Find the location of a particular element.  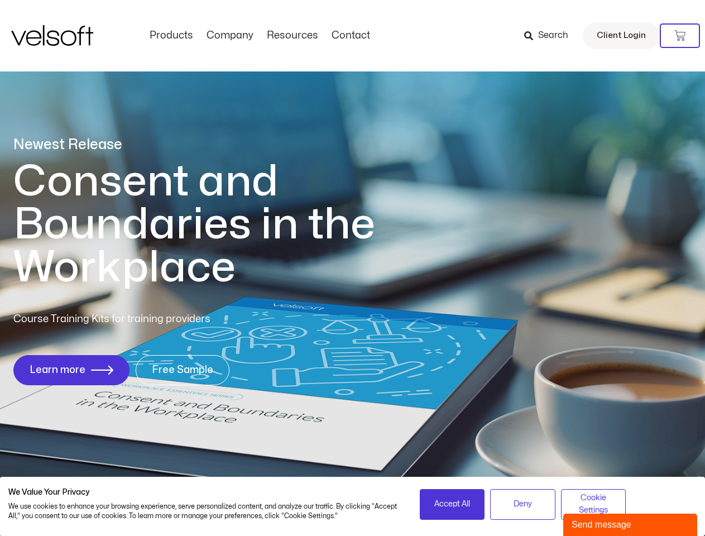

a: Search is located at coordinates (550, 36).